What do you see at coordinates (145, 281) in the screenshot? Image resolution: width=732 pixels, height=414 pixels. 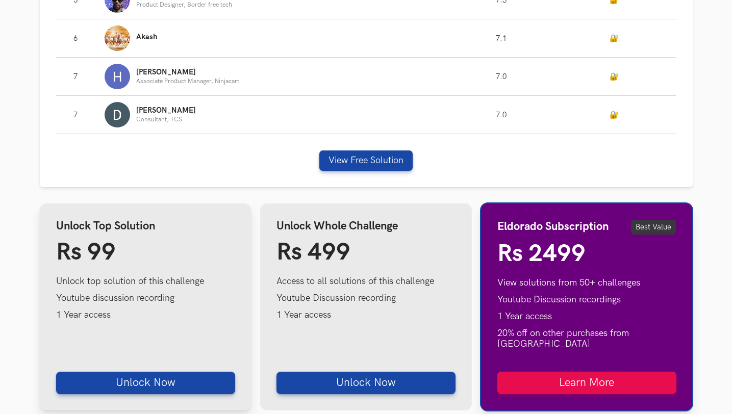 I see `li: Unlock top solution of this challenge` at bounding box center [145, 281].